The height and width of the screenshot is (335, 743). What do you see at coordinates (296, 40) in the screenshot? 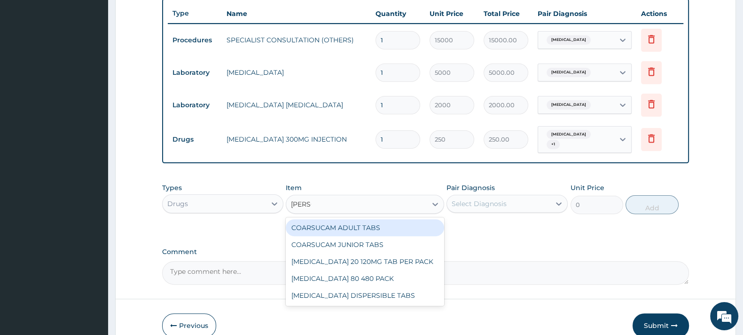
I see `td: SPECIALIST CONSULTATION (OTHERS)` at bounding box center [296, 40].